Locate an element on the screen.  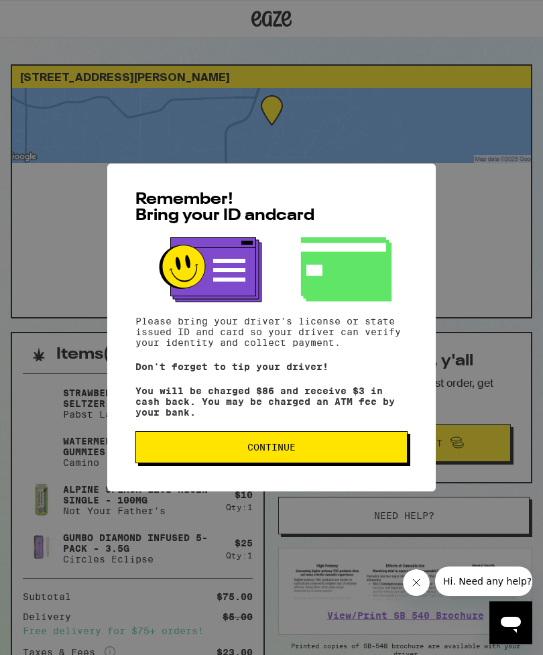
p: Don't forget to tip your driver! is located at coordinates (271, 367).